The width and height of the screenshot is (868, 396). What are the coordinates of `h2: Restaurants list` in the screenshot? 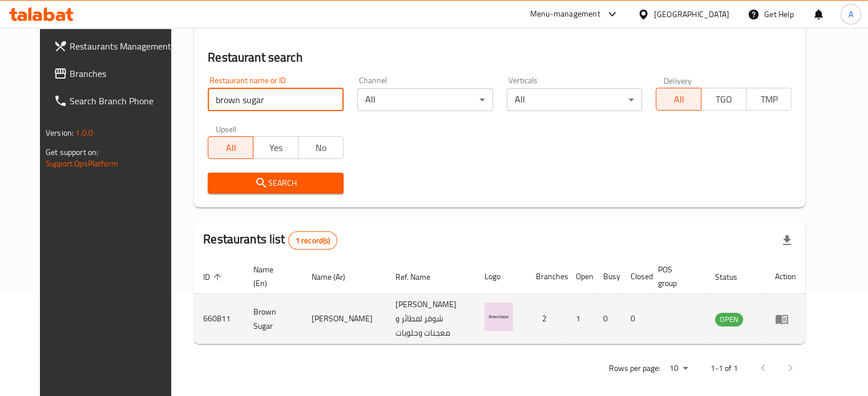 It's located at (270, 240).